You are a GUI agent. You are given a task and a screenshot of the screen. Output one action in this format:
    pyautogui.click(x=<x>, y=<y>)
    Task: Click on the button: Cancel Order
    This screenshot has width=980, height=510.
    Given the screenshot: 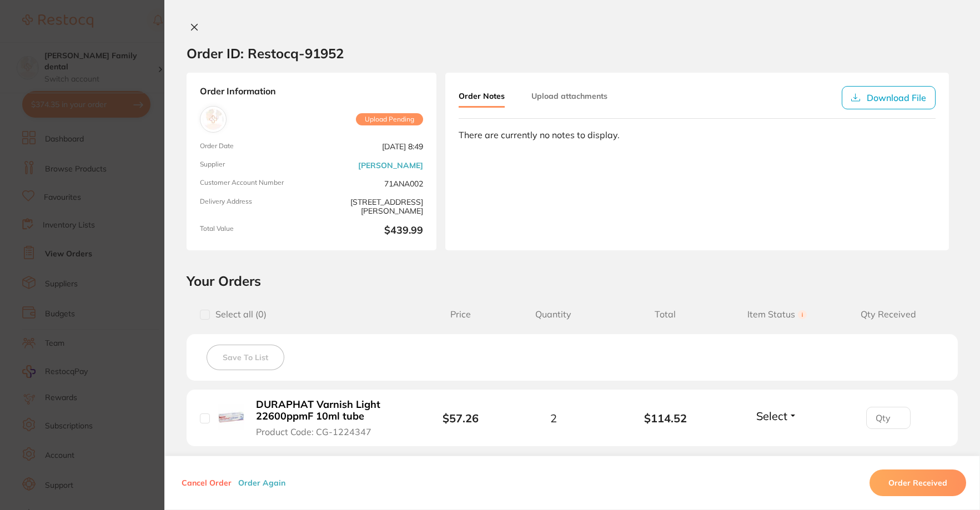 What is the action you would take?
    pyautogui.click(x=207, y=483)
    